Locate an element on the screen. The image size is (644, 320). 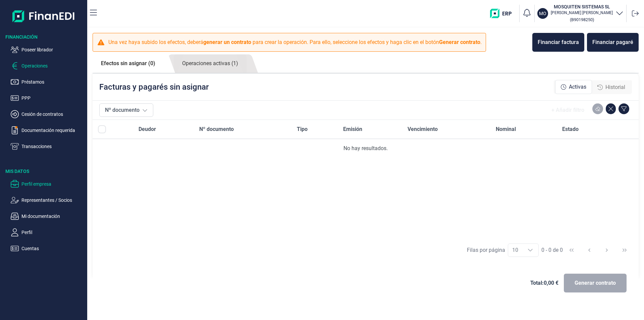
span: Tipo is located at coordinates (302, 129).